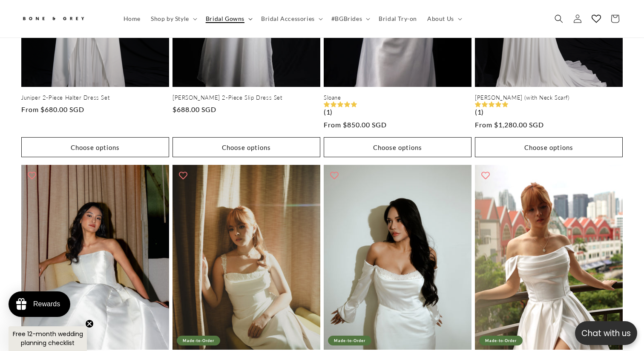 Image resolution: width=644 pixels, height=351 pixels. What do you see at coordinates (443, 19) in the screenshot?
I see `summary: About Us` at bounding box center [443, 19].